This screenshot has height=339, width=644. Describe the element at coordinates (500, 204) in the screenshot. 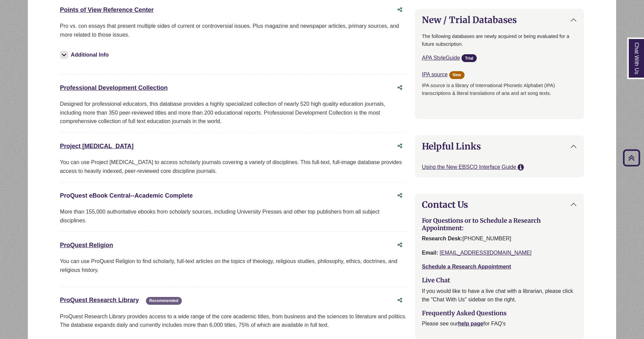

I see `button: Contact Us` at that location.